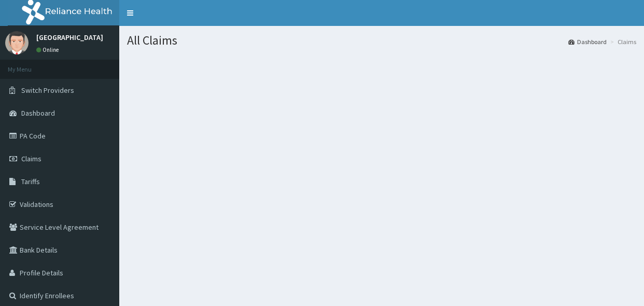 This screenshot has height=306, width=644. Describe the element at coordinates (48, 90) in the screenshot. I see `span: Switch Providers` at that location.